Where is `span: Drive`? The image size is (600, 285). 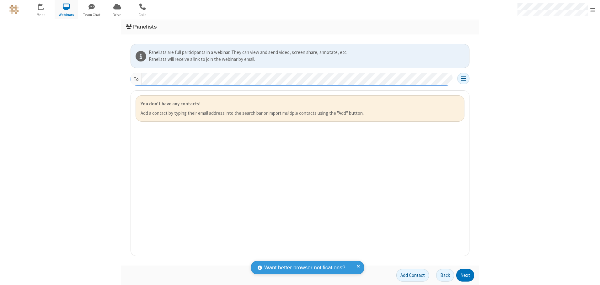
span: Drive is located at coordinates (117, 15).